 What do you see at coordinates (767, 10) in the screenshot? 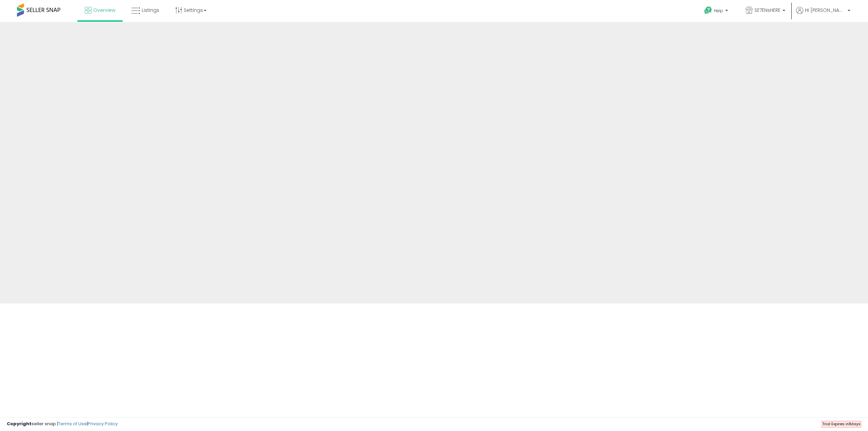
I see `span: SE7ENsHERE` at bounding box center [767, 10].